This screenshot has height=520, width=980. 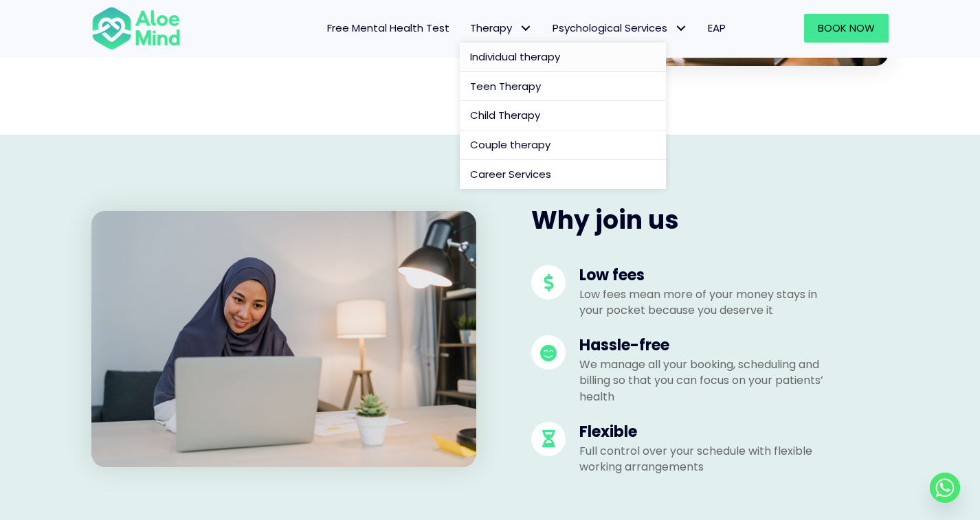 What do you see at coordinates (510, 145) in the screenshot?
I see `span: Couple therapy` at bounding box center [510, 145].